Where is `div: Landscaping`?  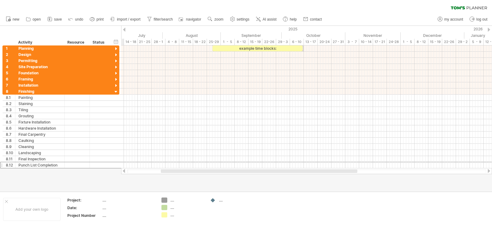
div: Landscaping is located at coordinates (40, 153).